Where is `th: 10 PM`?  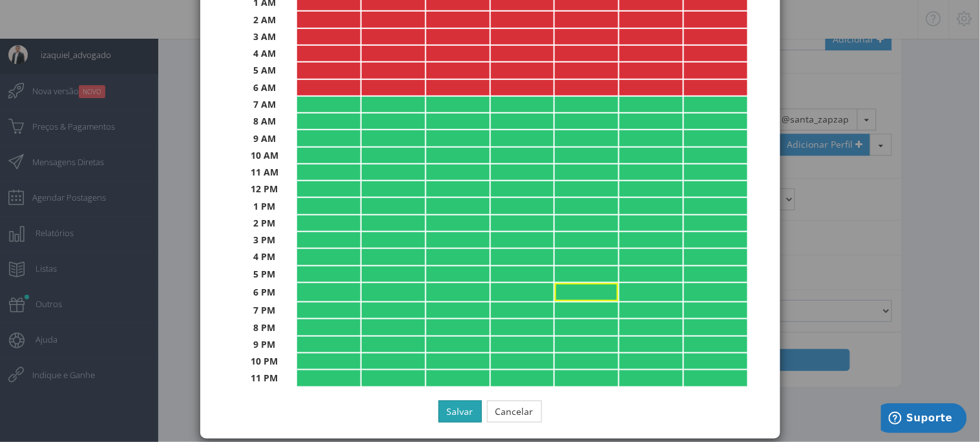
th: 10 PM is located at coordinates (265, 362).